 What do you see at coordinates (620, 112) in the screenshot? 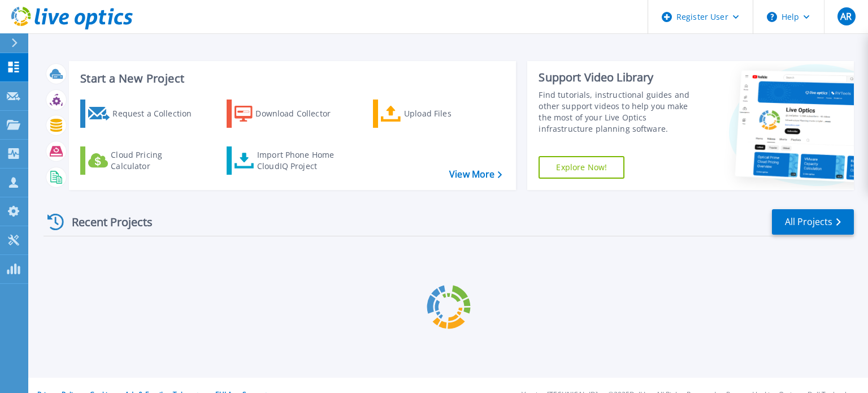
I see `div: Find tutorials, instructional guides and other support videos to help you make the most of your L...` at bounding box center [620, 112].